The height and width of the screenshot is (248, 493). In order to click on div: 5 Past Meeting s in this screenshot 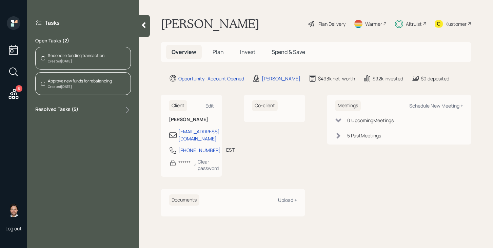, I will do `click(364, 135)`.